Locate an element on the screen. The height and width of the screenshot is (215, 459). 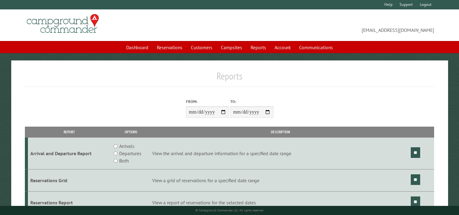
td: Reservations Report is located at coordinates (69, 202).